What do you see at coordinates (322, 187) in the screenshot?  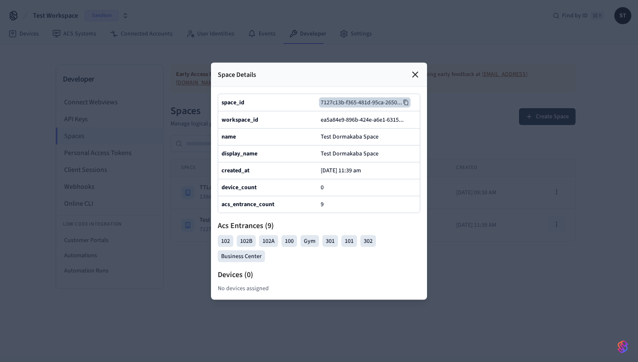 I see `span: 0` at bounding box center [322, 187].